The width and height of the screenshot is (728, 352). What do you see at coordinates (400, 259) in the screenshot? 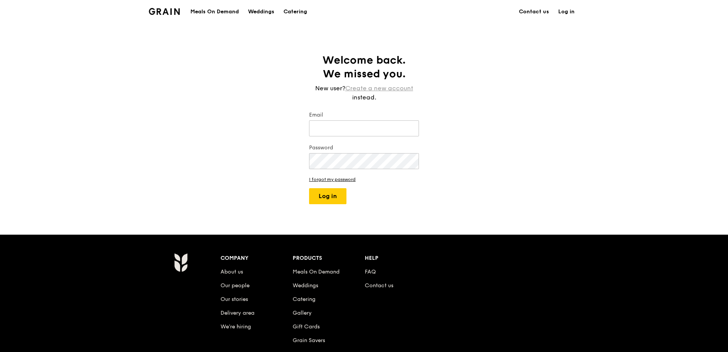
I see `div: Help` at bounding box center [400, 259].